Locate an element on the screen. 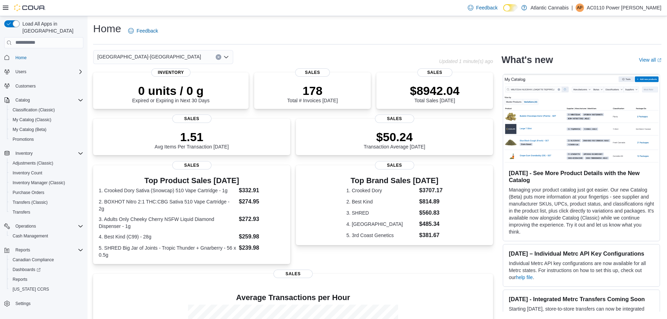 This screenshot has width=667, height=319. button: Inventory is located at coordinates (44, 153).